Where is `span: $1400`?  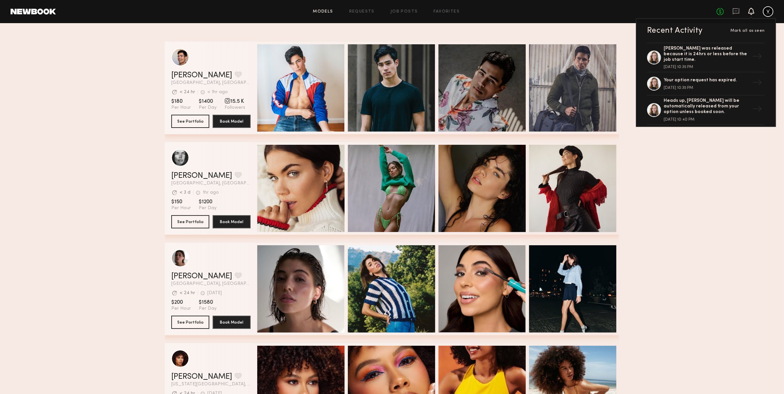
span: $1400 is located at coordinates (208, 102).